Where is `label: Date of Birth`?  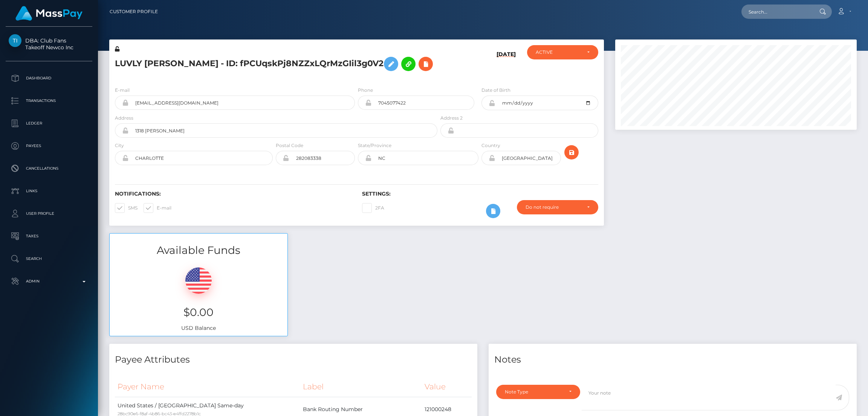 label: Date of Birth is located at coordinates (495, 90).